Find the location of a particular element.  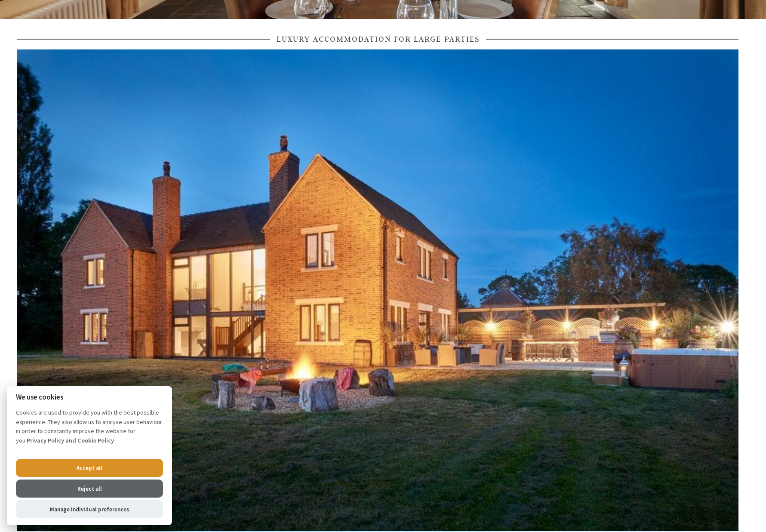

p: Cookies are used to provide you with the best possible experience. They also allow us to analyse ... is located at coordinates (89, 430).